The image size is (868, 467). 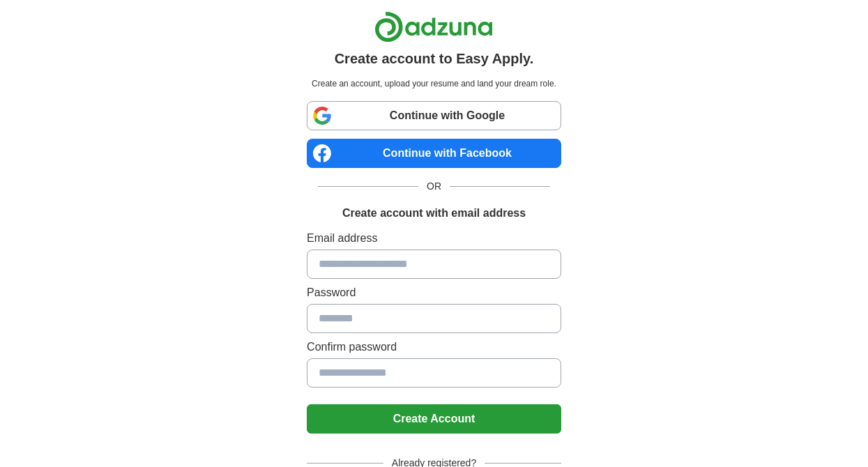 I want to click on h1: Create account to Easy Apply., so click(x=434, y=58).